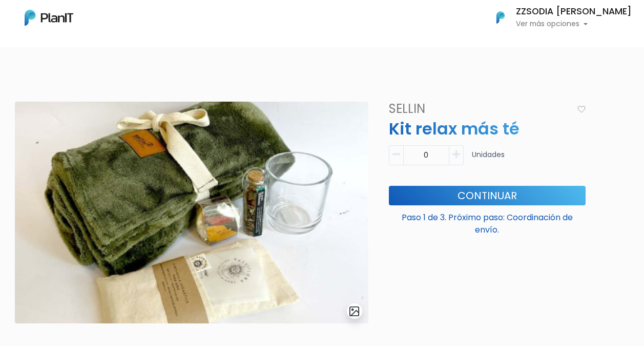 The width and height of the screenshot is (644, 346). I want to click on img: heart_icon, so click(582, 109).